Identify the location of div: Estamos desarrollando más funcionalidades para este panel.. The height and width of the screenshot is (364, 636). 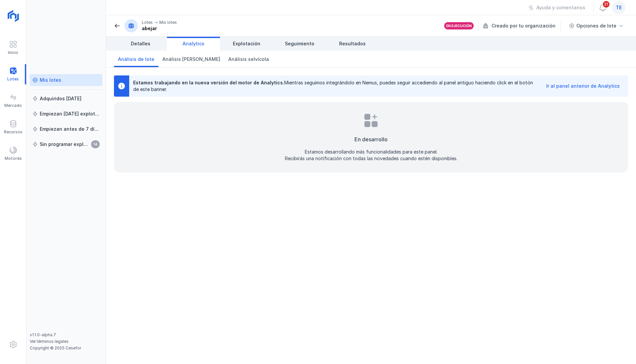
(371, 152).